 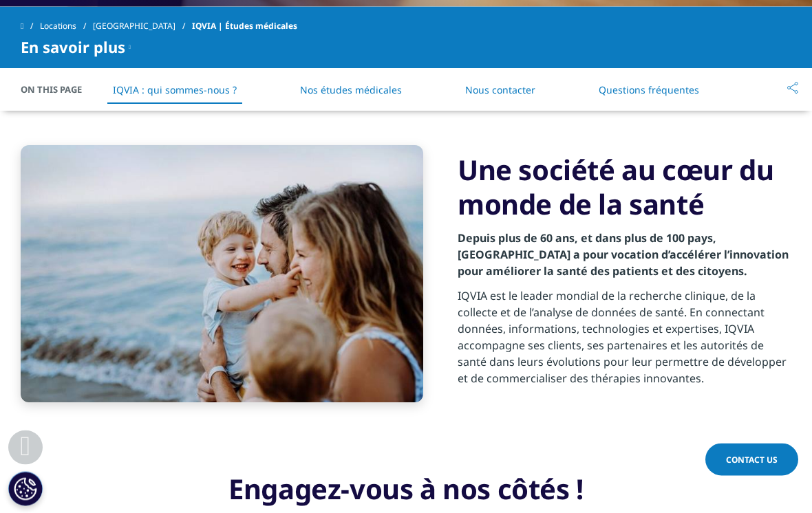 What do you see at coordinates (244, 26) in the screenshot?
I see `span: IQVIA | Études médicales` at bounding box center [244, 26].